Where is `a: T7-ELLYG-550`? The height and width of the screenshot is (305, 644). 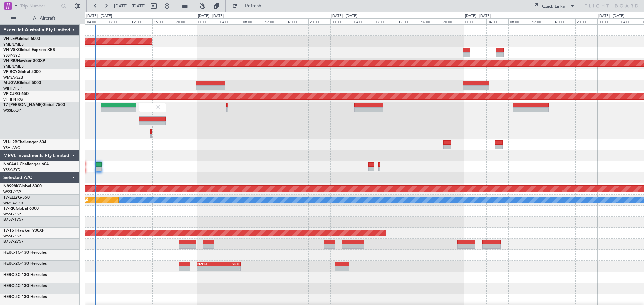
a: T7-ELLYG-550 is located at coordinates (16, 198).